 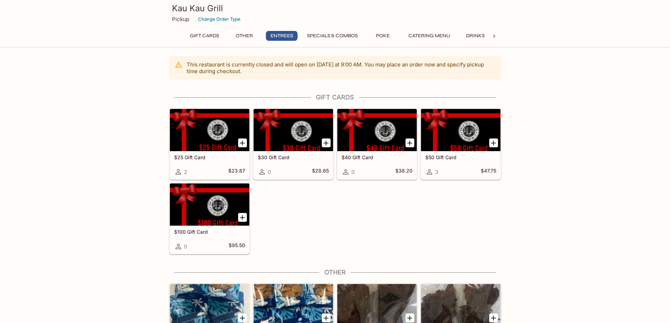 What do you see at coordinates (335, 97) in the screenshot?
I see `h4: Gift Cards` at bounding box center [335, 97].